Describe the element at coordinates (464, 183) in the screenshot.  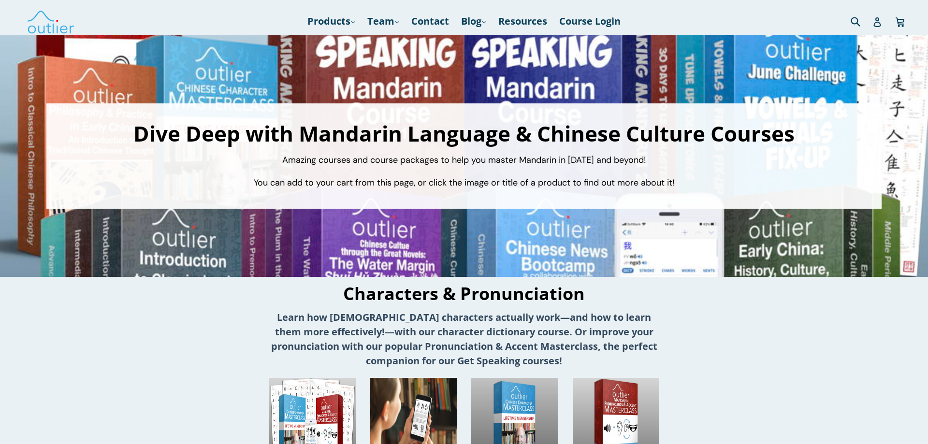
I see `span: You can add to your cart from this page, or click the image or title of a product to find out mor...` at that location.